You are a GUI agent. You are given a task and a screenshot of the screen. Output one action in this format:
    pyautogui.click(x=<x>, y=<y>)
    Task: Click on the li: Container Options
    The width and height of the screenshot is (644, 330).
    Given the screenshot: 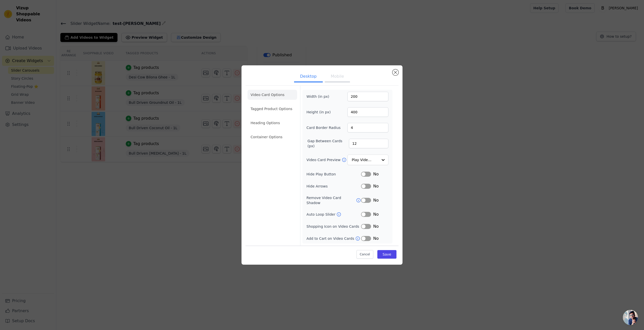 What is the action you would take?
    pyautogui.click(x=272, y=137)
    